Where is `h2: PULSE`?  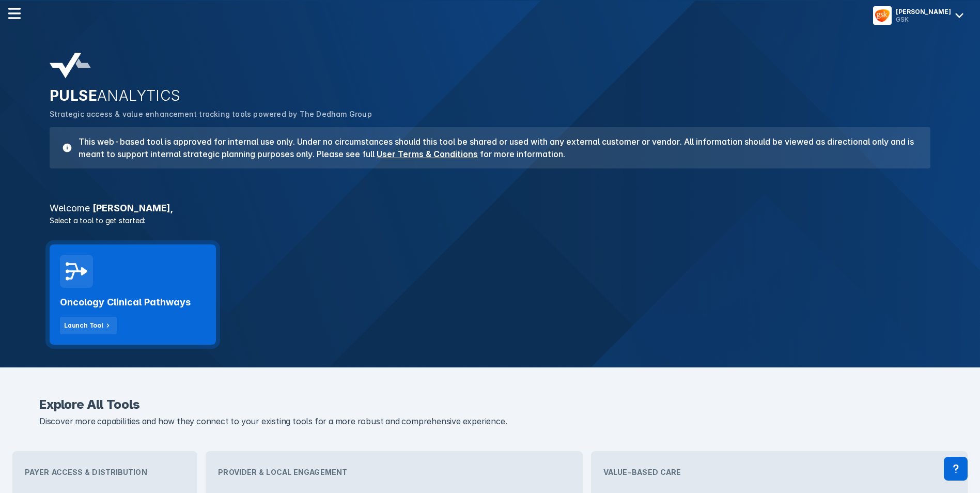
h2: PULSE is located at coordinates (489, 96).